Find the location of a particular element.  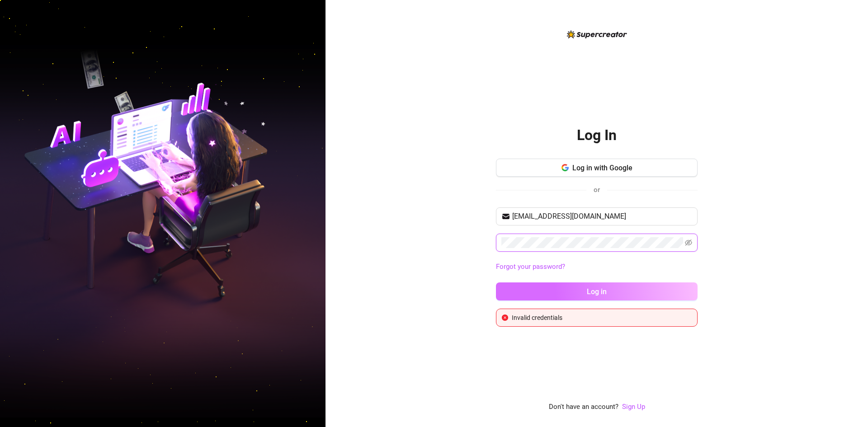

span: close-circle is located at coordinates (505, 318).